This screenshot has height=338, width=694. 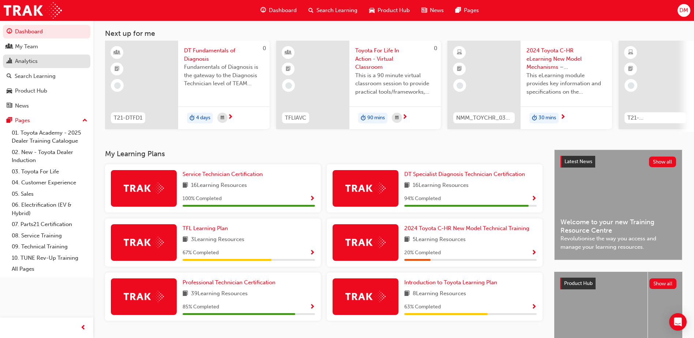 I want to click on span: Toyota For Life In Action - Virtual Classroom, so click(x=395, y=59).